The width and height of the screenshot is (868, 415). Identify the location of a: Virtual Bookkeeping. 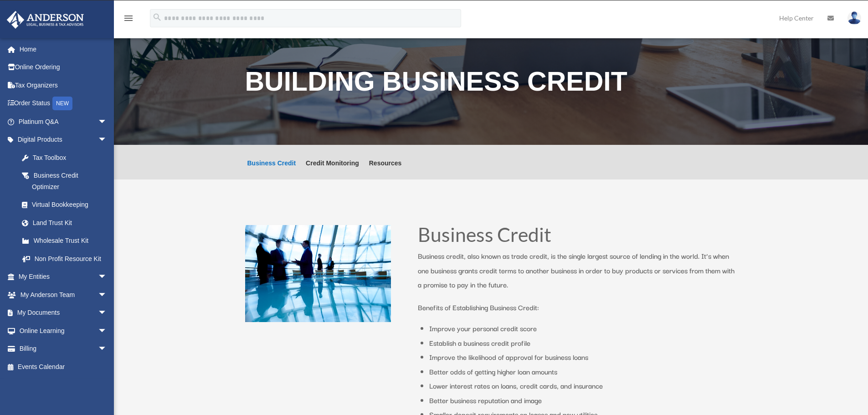
(67, 205).